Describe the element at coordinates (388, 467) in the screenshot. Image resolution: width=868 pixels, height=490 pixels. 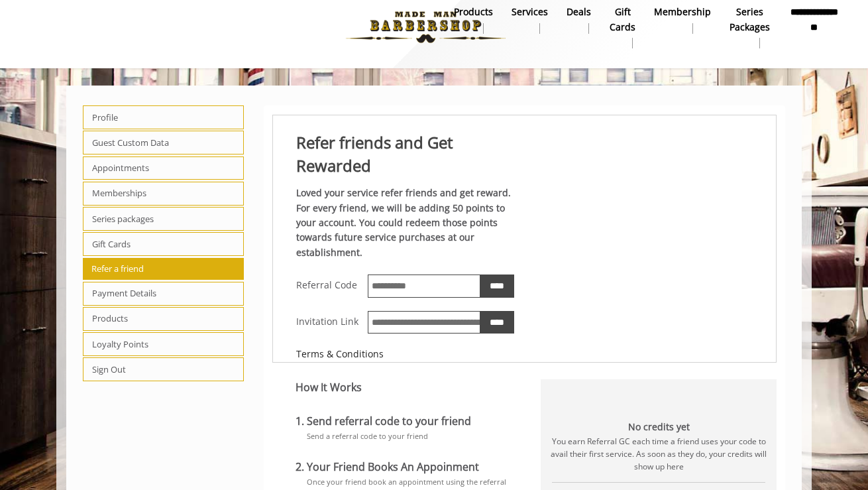
I see `b: 2. Your Friend Books An Appoinment` at that location.